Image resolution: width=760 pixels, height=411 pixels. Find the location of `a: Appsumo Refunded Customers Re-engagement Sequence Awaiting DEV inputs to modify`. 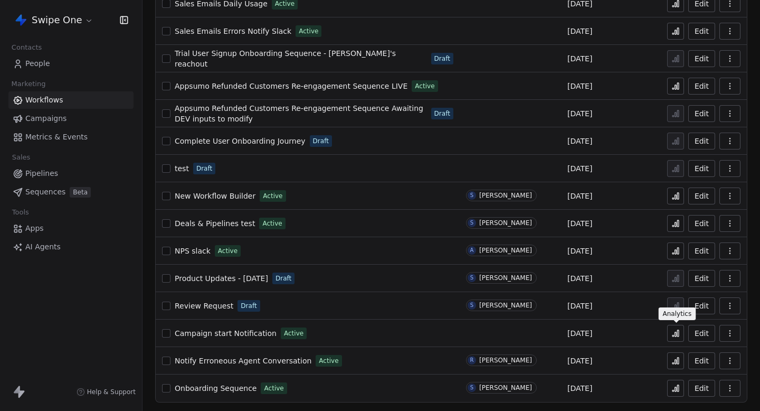

a: Appsumo Refunded Customers Re-engagement Sequence Awaiting DEV inputs to modify is located at coordinates (301, 113).